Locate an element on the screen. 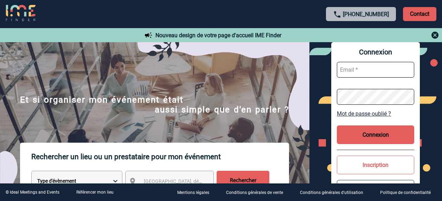  a: Conditions générales d'utilisation is located at coordinates (334, 192).